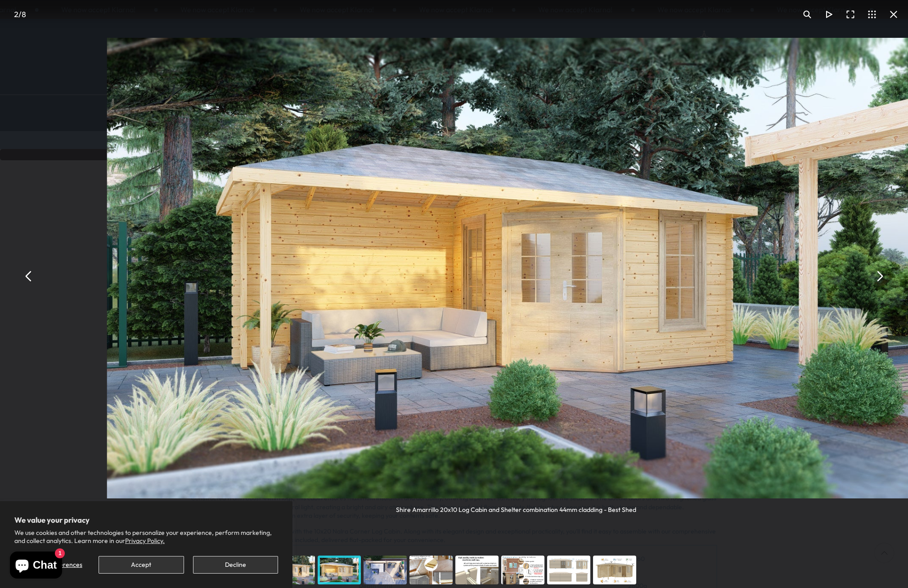 Image resolution: width=908 pixels, height=588 pixels. What do you see at coordinates (145, 540) in the screenshot?
I see `a: Privacy Policy.` at bounding box center [145, 540].